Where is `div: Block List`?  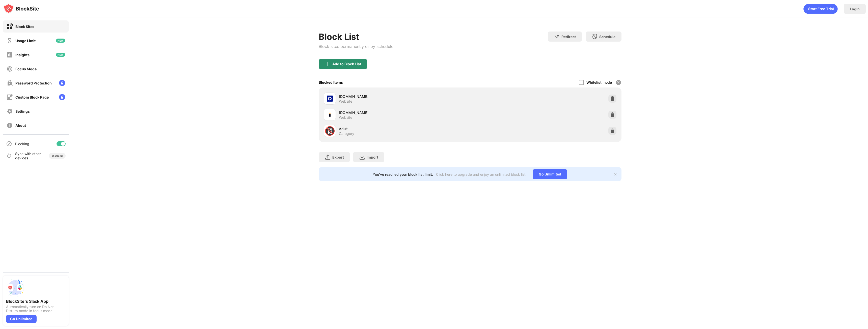 div: Block List is located at coordinates (356, 36).